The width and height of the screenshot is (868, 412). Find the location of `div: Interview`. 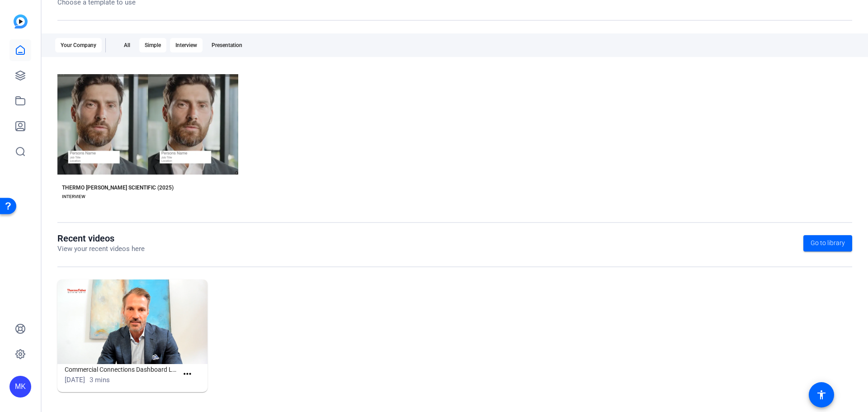

div: Interview is located at coordinates (186, 45).